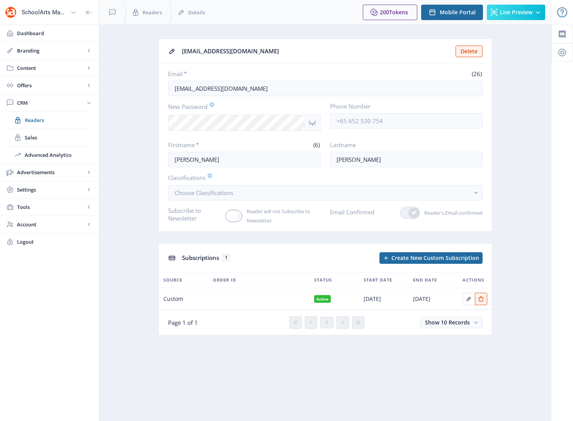 The width and height of the screenshot is (573, 421). I want to click on a: Readers, so click(49, 120).